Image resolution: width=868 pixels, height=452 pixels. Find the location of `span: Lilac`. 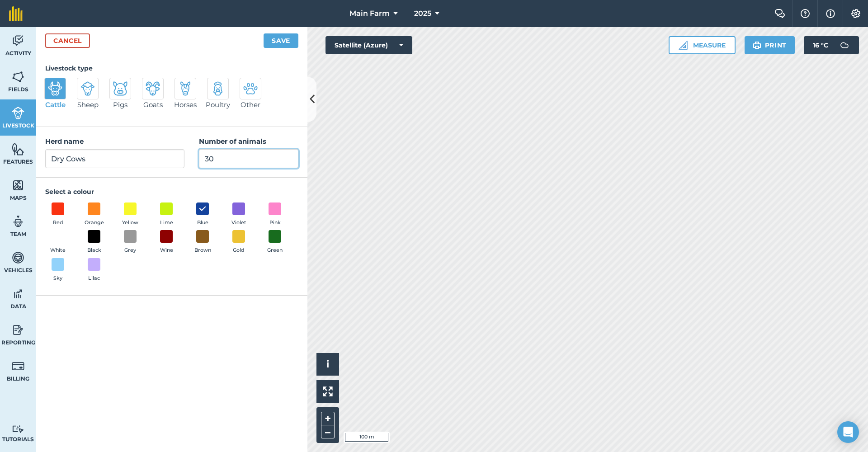

span: Lilac is located at coordinates (94, 279).